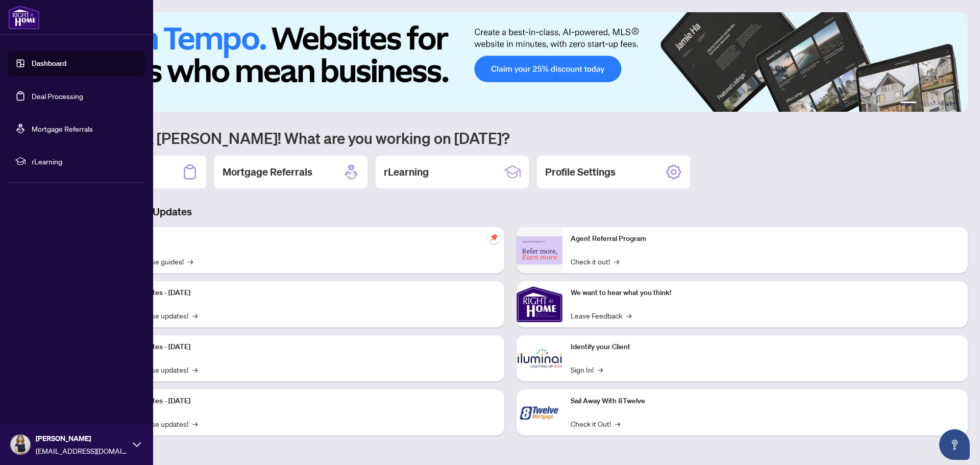 This screenshot has width=980, height=465. Describe the element at coordinates (268, 172) in the screenshot. I see `h2: Mortgage Referrals` at that location.